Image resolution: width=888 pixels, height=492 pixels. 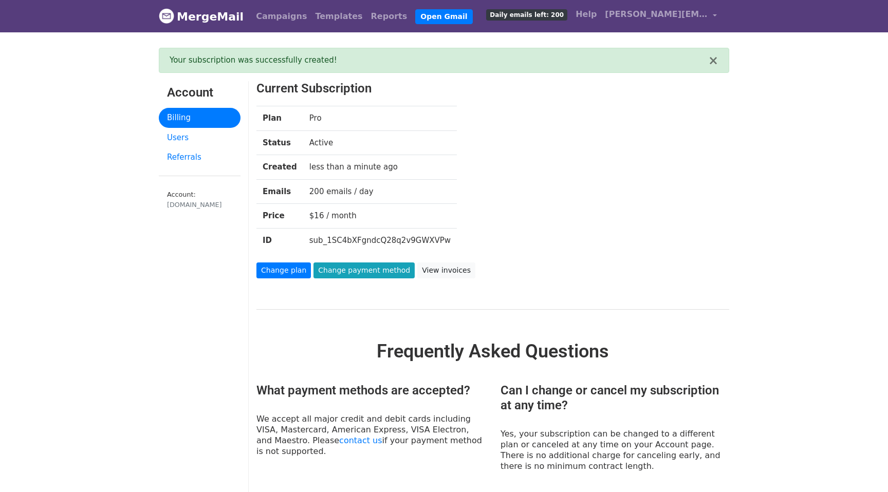 I want to click on a: contact us, so click(x=360, y=440).